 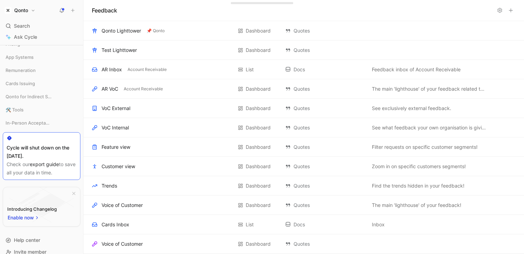 I want to click on span: See what feedback your own organisation is giving!, so click(x=429, y=128).